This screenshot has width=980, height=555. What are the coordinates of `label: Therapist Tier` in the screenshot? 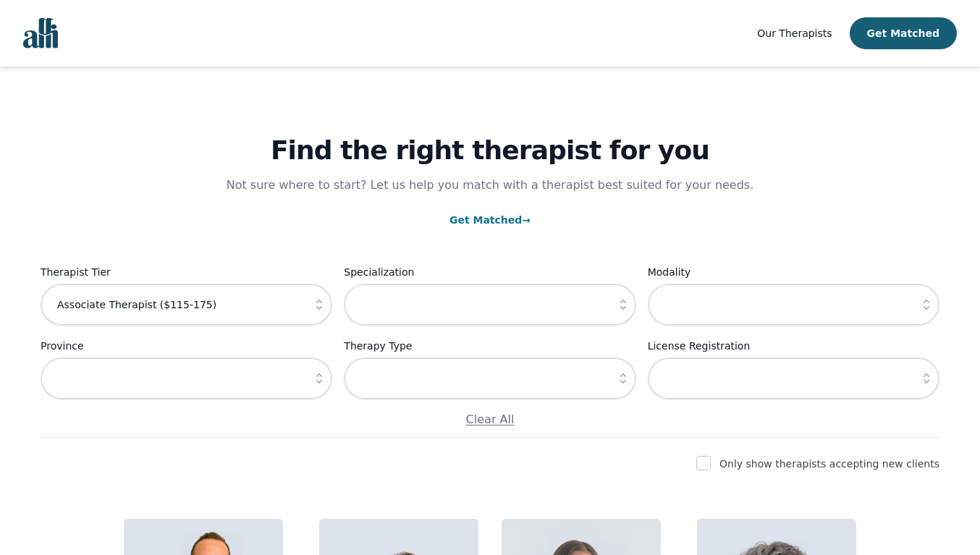 It's located at (186, 272).